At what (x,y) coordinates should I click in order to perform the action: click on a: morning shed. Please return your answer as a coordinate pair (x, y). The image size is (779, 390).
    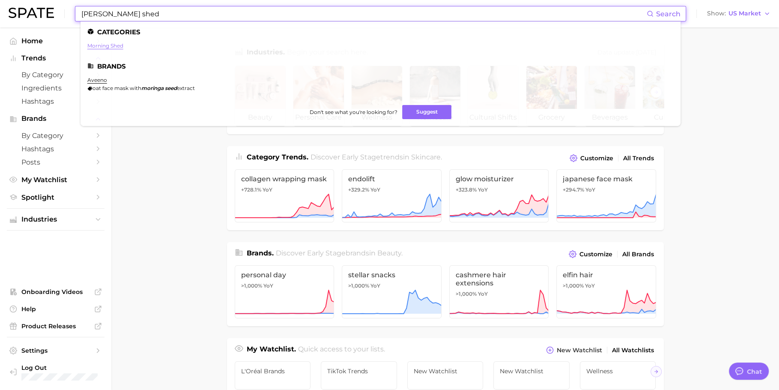
    Looking at the image, I should click on (105, 45).